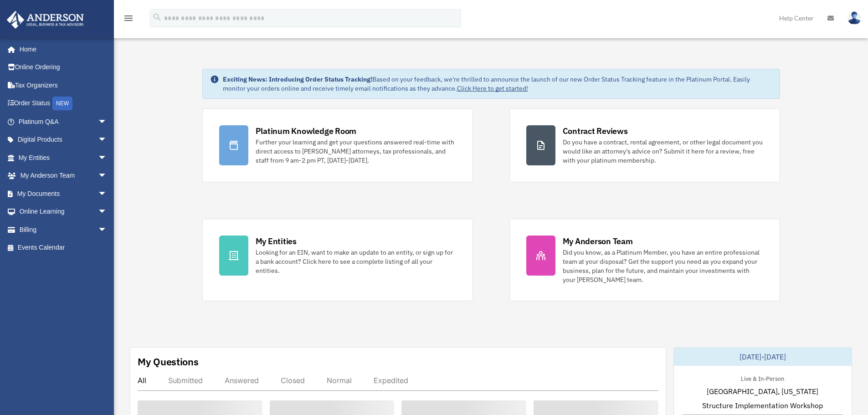 The image size is (868, 415). What do you see at coordinates (276, 241) in the screenshot?
I see `div: My Entities` at bounding box center [276, 241].